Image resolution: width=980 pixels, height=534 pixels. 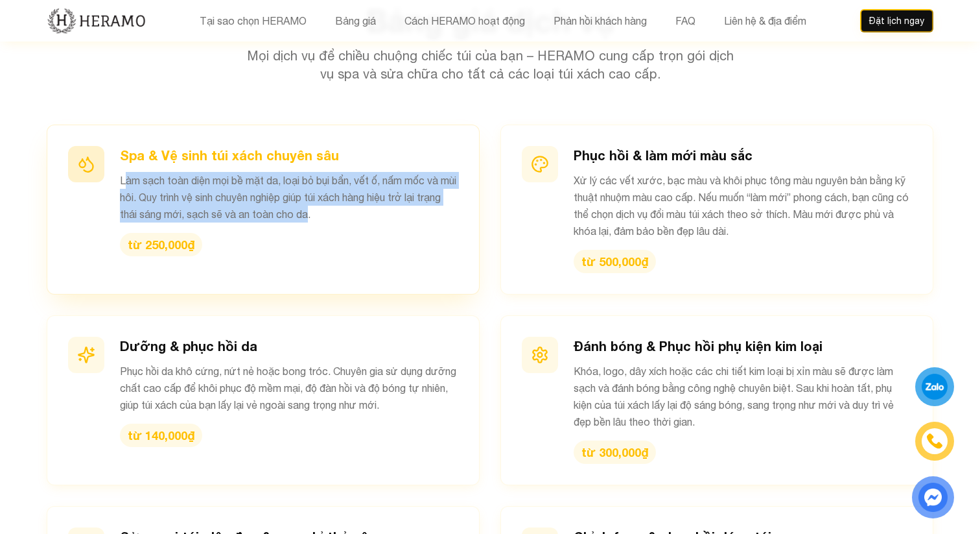 What do you see at coordinates (160, 435) in the screenshot?
I see `div: từ 140,000₫` at bounding box center [160, 435].